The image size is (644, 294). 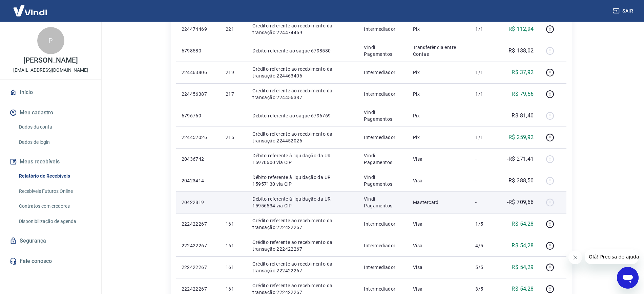 What do you see at coordinates (51, 41) in the screenshot?
I see `div: P` at bounding box center [51, 41].